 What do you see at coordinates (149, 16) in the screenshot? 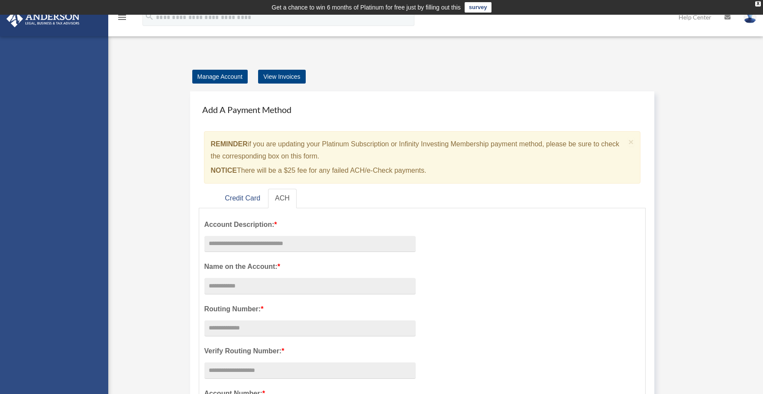
I see `i: search` at bounding box center [149, 16].